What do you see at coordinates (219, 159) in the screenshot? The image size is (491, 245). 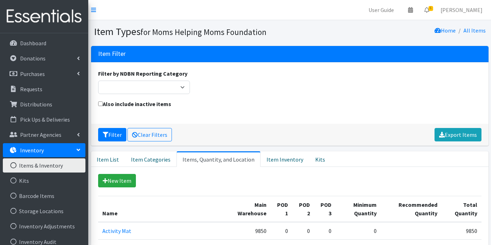 I see `a: Items, Quantity, and Location` at bounding box center [219, 159].